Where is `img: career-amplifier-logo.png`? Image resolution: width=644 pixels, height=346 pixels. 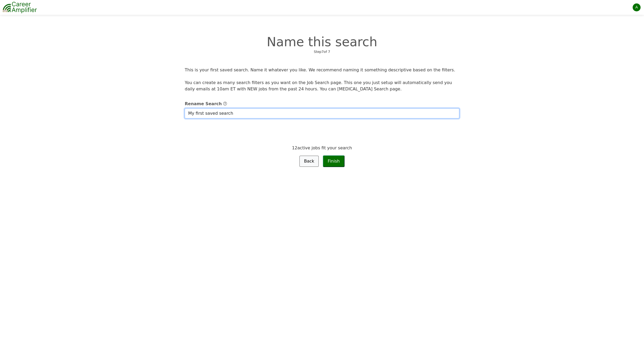 img: career-amplifier-logo.png is located at coordinates (20, 7).